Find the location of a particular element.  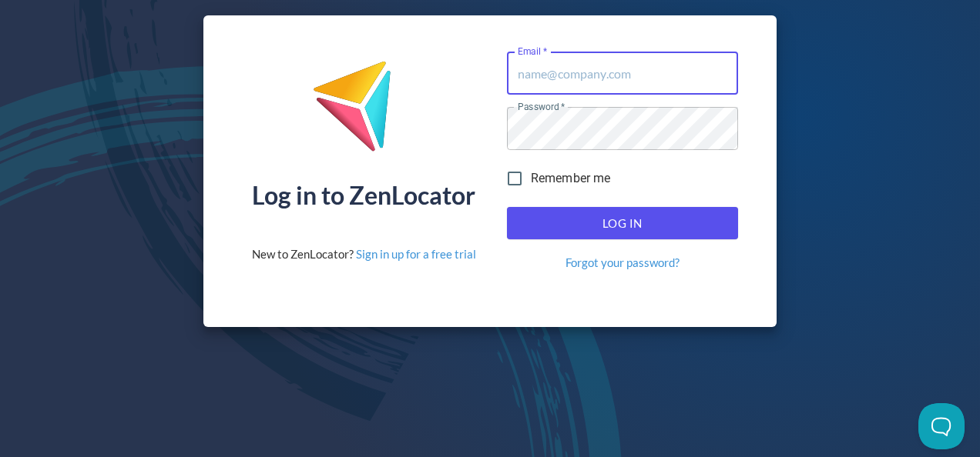

img: ZenLocator is located at coordinates (364, 111).